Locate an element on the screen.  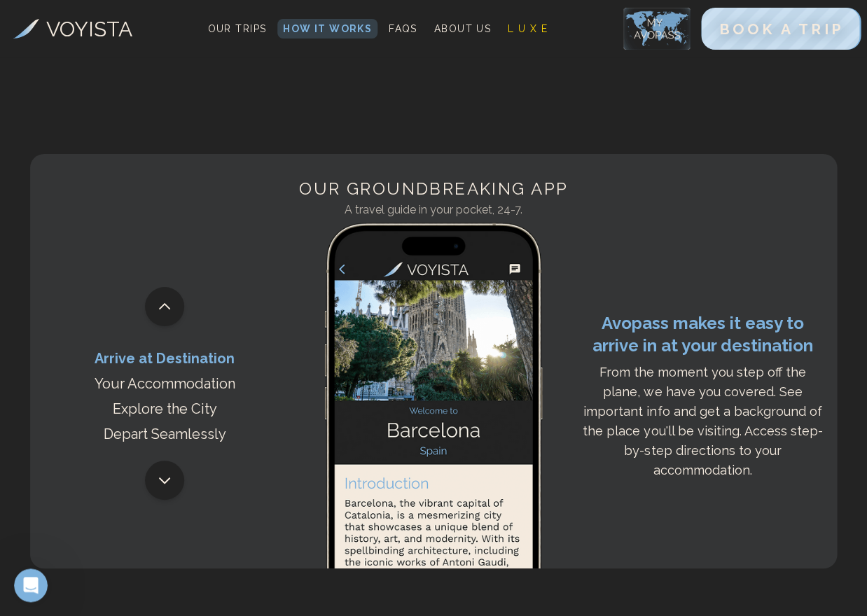
h3: VOYISTA is located at coordinates (89, 29).